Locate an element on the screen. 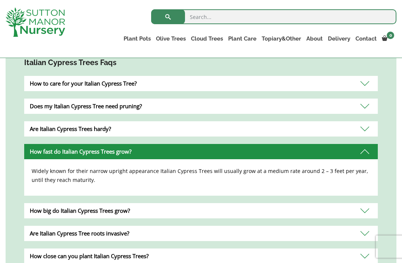 Image resolution: width=402 pixels, height=263 pixels. div: Are Italian Cypress Trees hardy? is located at coordinates (201, 129).